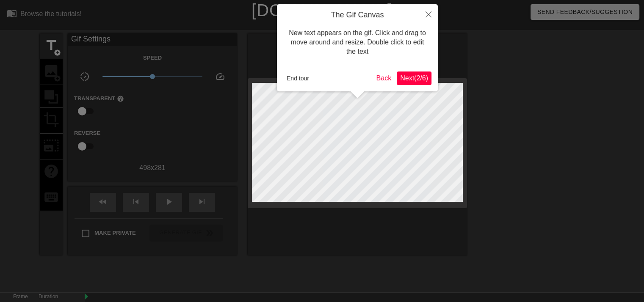  I want to click on button: Back, so click(384, 78).